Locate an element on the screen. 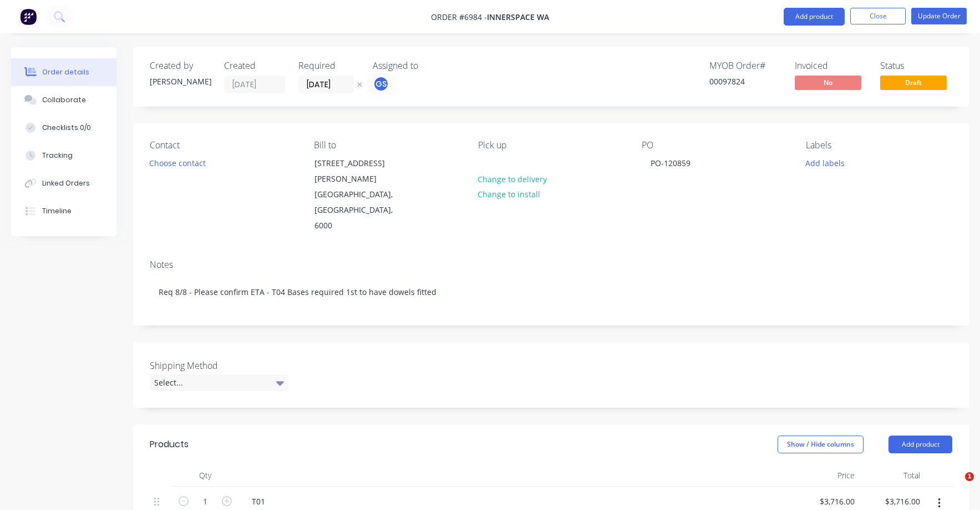 This screenshot has height=510, width=980. button: Update Order is located at coordinates (939, 16).